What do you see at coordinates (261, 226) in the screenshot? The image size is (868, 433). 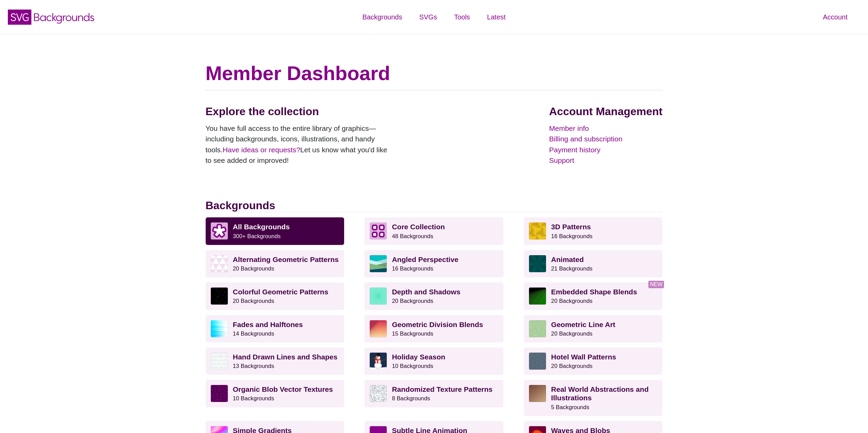 I see `strong: All Backgrounds` at bounding box center [261, 226].